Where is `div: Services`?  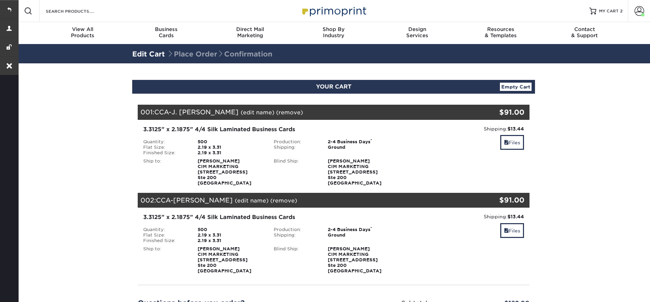 div: Services is located at coordinates (417, 32).